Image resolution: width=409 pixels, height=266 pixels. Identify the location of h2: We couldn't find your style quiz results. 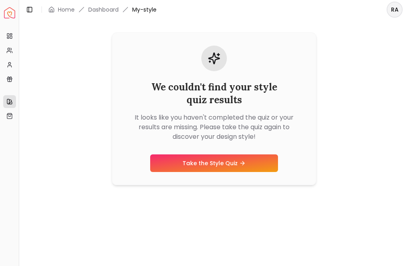
(214, 94).